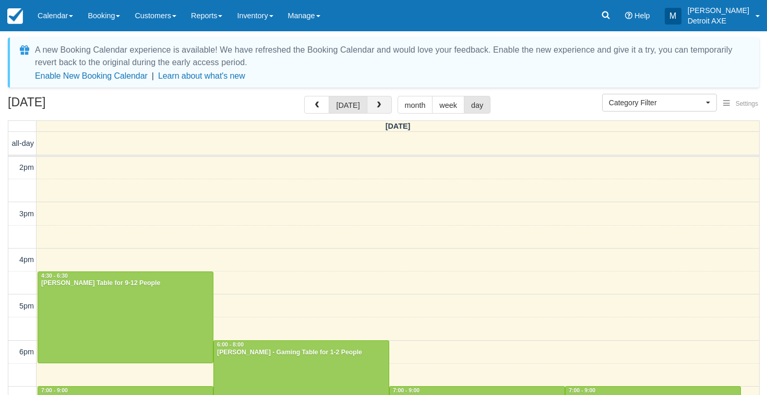 This screenshot has height=395, width=767. What do you see at coordinates (54, 276) in the screenshot?
I see `span: 4:30 - 6:30` at bounding box center [54, 276].